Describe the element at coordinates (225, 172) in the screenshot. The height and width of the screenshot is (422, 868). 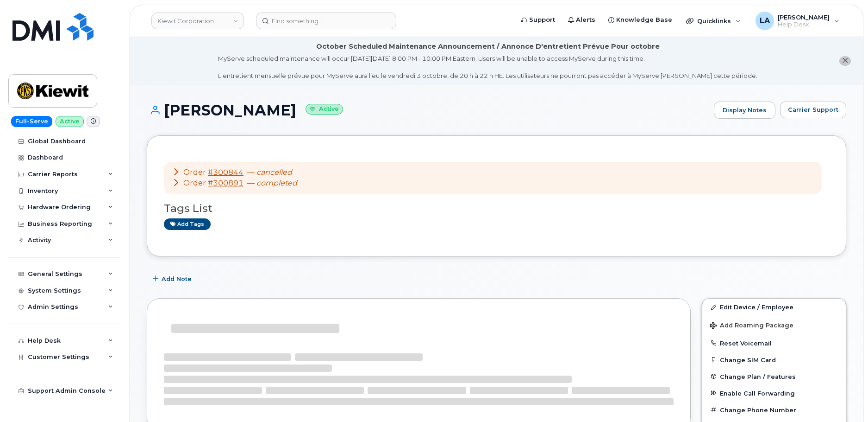
I see `a: #300844` at that location.